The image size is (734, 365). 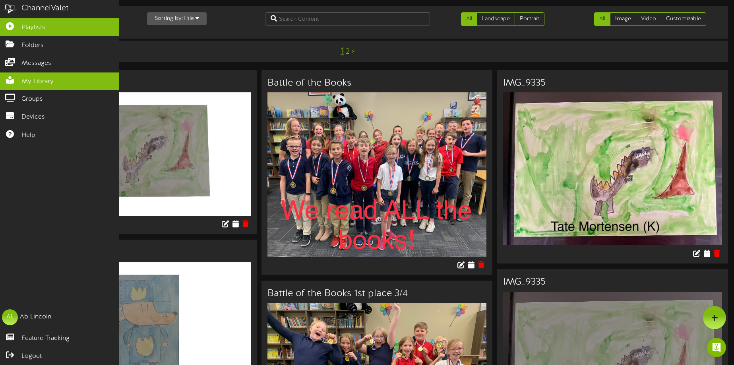 What do you see at coordinates (31, 356) in the screenshot?
I see `span: Logout` at bounding box center [31, 356].